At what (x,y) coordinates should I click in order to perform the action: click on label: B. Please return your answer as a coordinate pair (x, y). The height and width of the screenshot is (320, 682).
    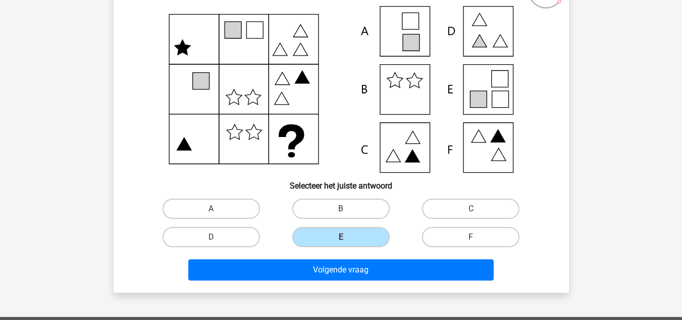
    Looking at the image, I should click on (341, 209).